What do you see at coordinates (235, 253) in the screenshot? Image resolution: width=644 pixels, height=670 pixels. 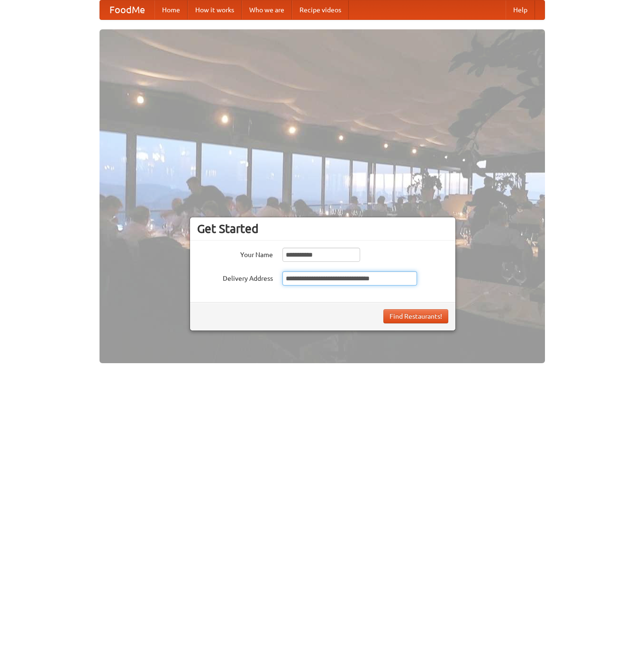 I see `label: Your Name` at bounding box center [235, 253].